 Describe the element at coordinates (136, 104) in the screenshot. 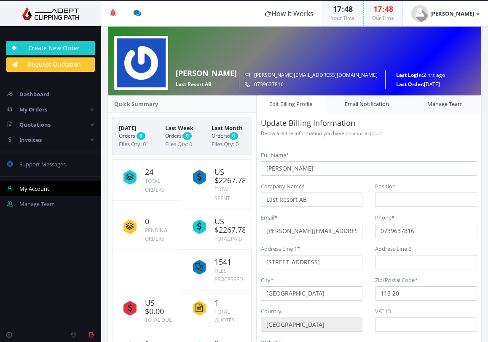

I see `strong: Quick Summary` at that location.